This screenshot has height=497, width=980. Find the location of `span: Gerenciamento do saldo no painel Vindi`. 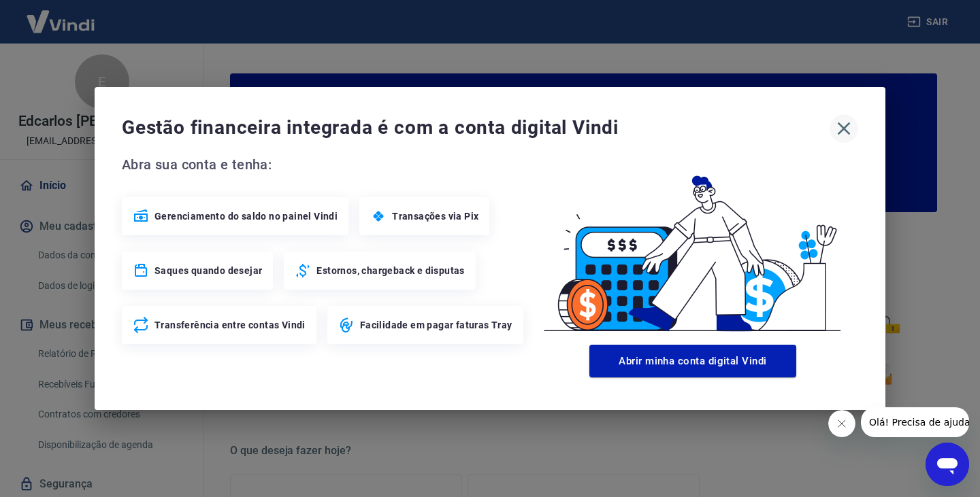

span: Gerenciamento do saldo no painel Vindi is located at coordinates (245, 217).